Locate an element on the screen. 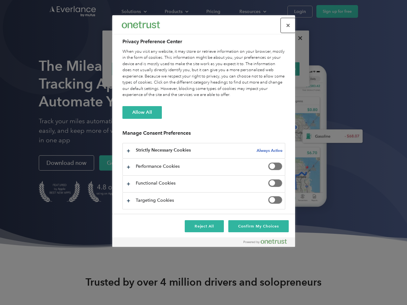  h2: Privacy Preference Center is located at coordinates (204, 42).